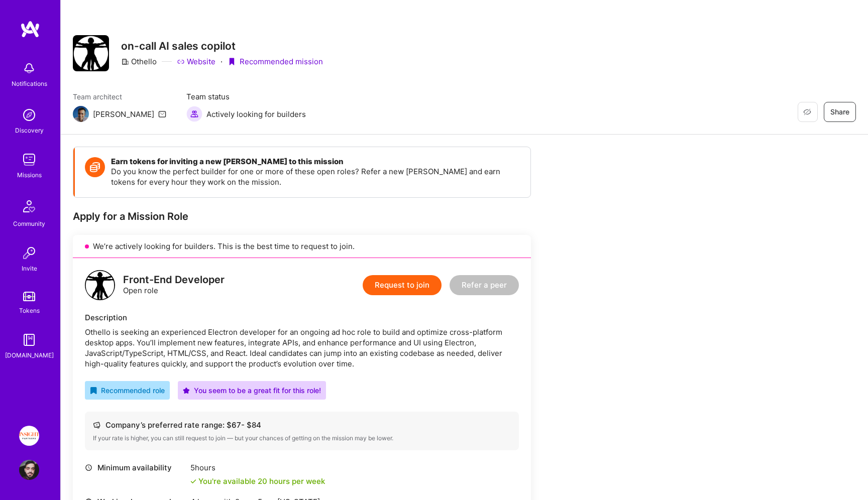 The width and height of the screenshot is (868, 500). Describe the element at coordinates (93, 391) in the screenshot. I see `i: icon RecommendedBadge` at that location.